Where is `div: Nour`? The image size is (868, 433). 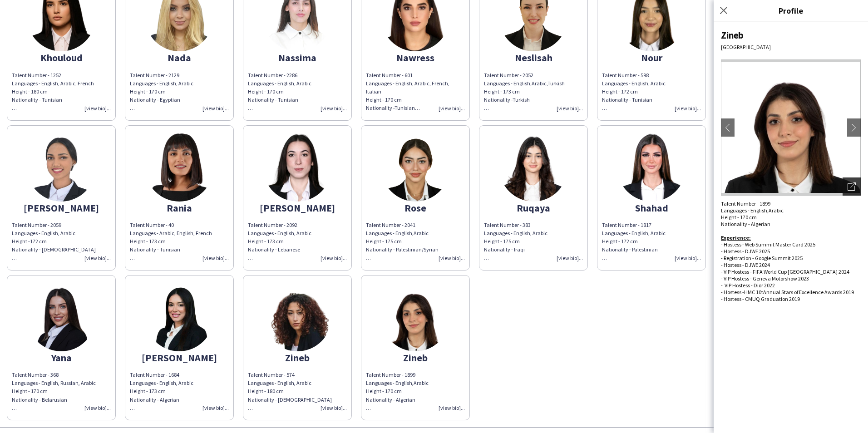 div: Nour is located at coordinates (651, 57).